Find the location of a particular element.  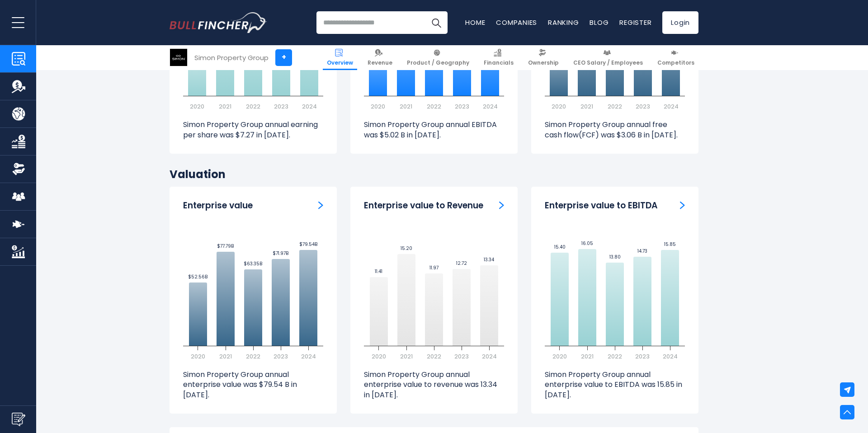

text: 12.72 is located at coordinates (462, 263).